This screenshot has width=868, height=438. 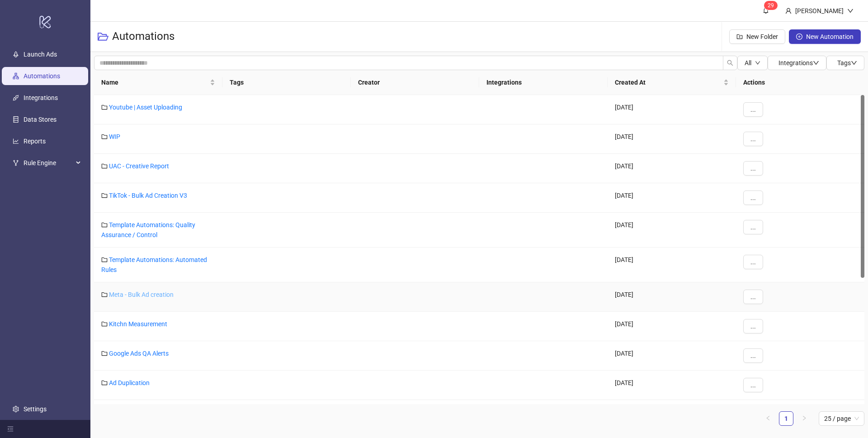 What do you see at coordinates (103, 37) in the screenshot?
I see `span: folder-open` at bounding box center [103, 37].